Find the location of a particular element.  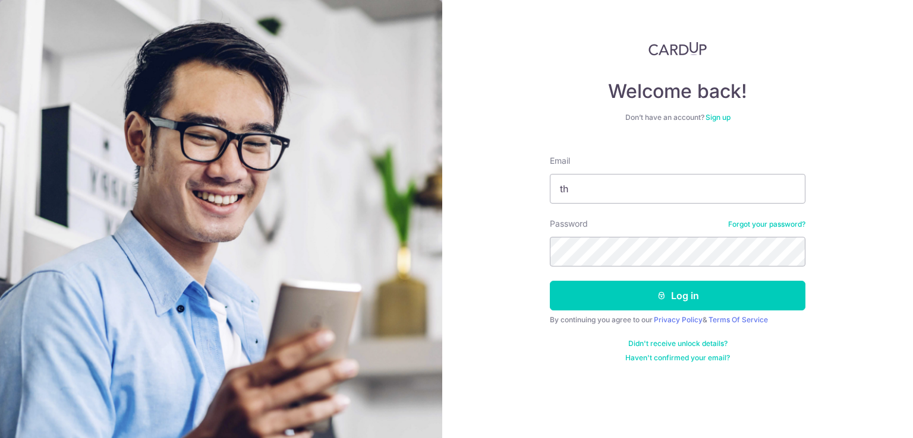

label: Email is located at coordinates (560, 161).